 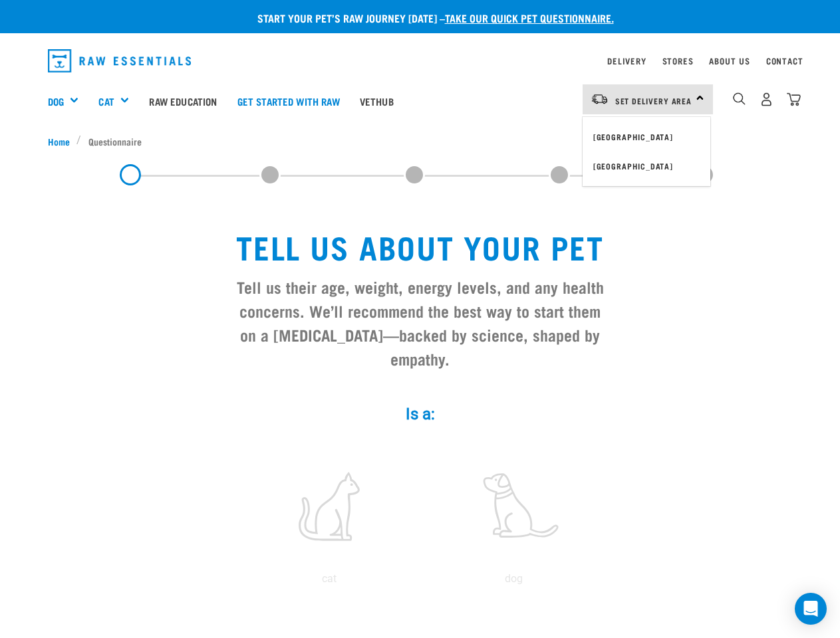 What do you see at coordinates (376, 101) in the screenshot?
I see `a: Vethub` at bounding box center [376, 101].